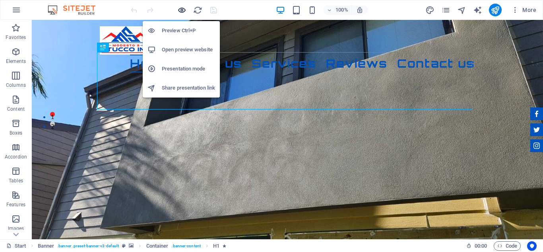 Image resolution: width=543 pixels, height=252 pixels. Describe the element at coordinates (462, 10) in the screenshot. I see `i: Navigator` at that location.